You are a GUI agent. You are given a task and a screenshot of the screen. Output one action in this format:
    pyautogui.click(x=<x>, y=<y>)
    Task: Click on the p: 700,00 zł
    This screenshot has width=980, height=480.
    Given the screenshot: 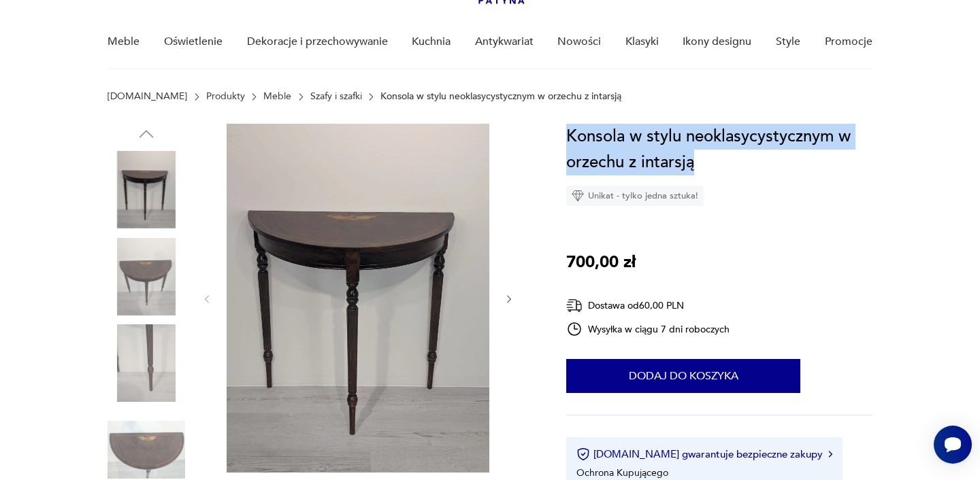 What is the action you would take?
    pyautogui.click(x=601, y=262)
    